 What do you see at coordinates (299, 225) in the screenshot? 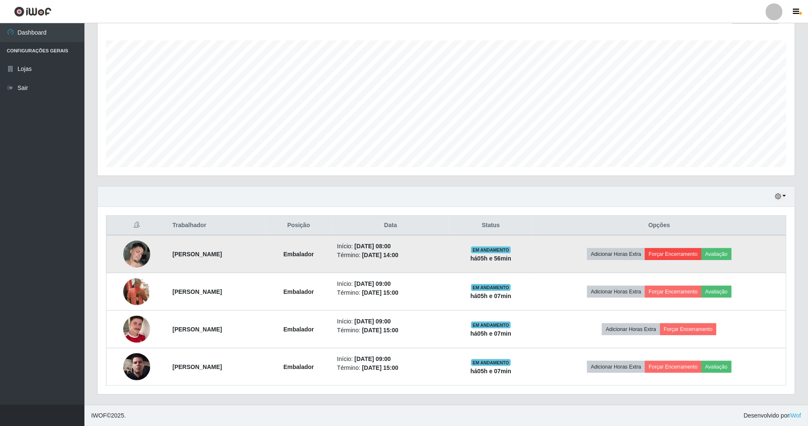
I see `th: Posição` at bounding box center [299, 225].